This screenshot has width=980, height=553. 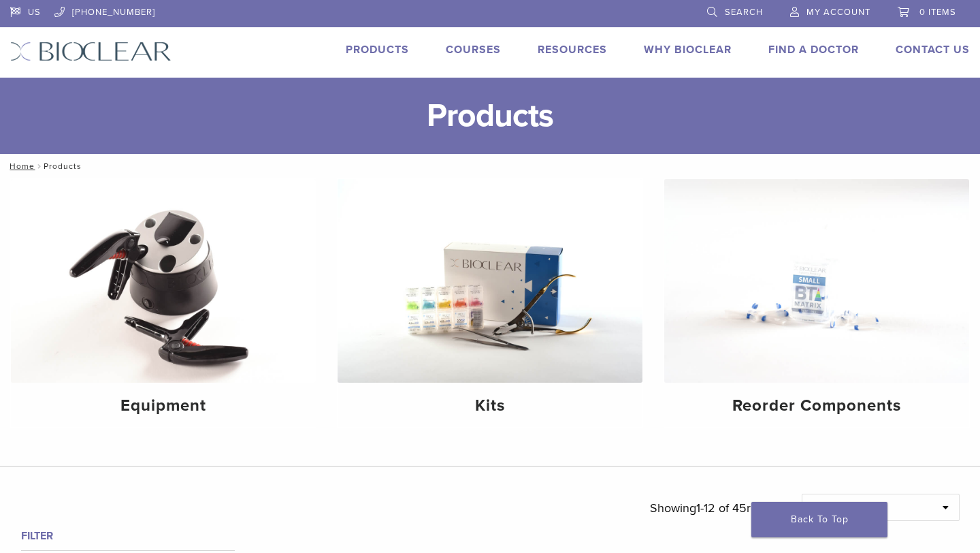 What do you see at coordinates (716, 508) in the screenshot?
I see `p: Showing results` at bounding box center [716, 508].